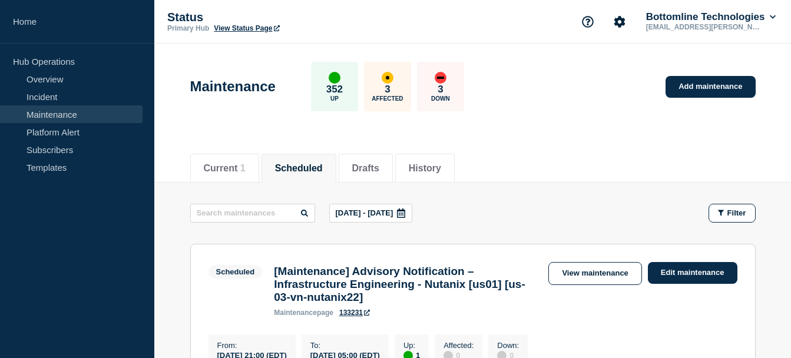 This screenshot has width=791, height=358. I want to click on input: Search maintenances, so click(253, 213).